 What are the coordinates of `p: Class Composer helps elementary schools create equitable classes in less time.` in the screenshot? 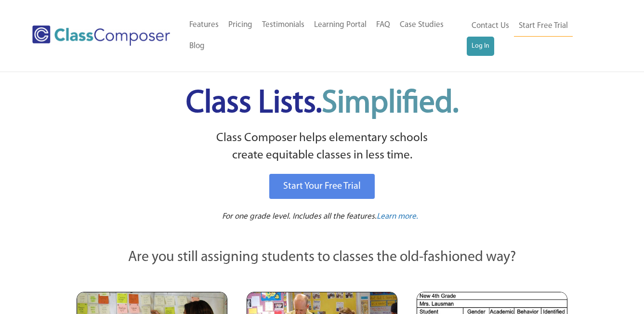 It's located at (322, 147).